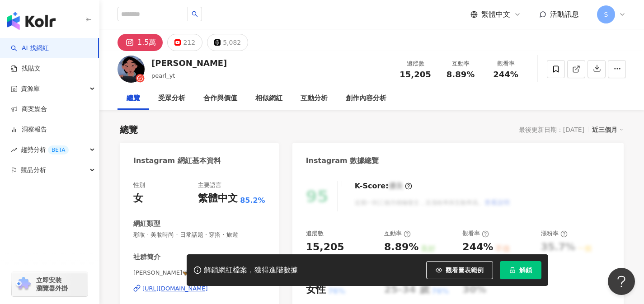 The height and width of the screenshot is (304, 644). I want to click on div: 網紅類型, so click(147, 224).